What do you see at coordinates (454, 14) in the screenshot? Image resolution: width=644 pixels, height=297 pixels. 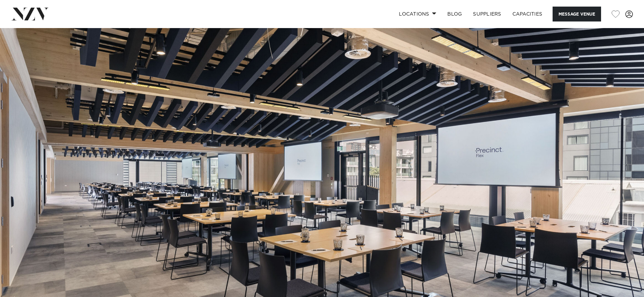 I see `a: BLOG` at bounding box center [454, 14].